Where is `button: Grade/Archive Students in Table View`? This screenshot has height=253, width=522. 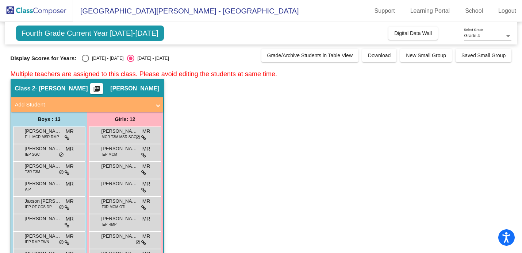
button: Grade/Archive Students in Table View is located at coordinates (310, 55).